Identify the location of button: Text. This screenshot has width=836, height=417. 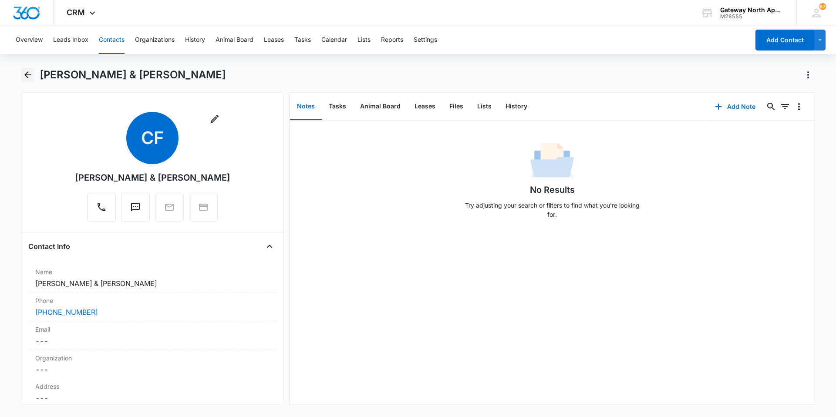
(135, 207).